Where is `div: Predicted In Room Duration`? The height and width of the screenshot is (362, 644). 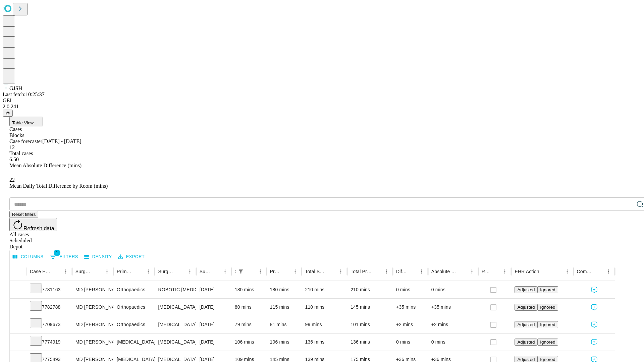 div: Predicted In Room Duration is located at coordinates (275, 271).